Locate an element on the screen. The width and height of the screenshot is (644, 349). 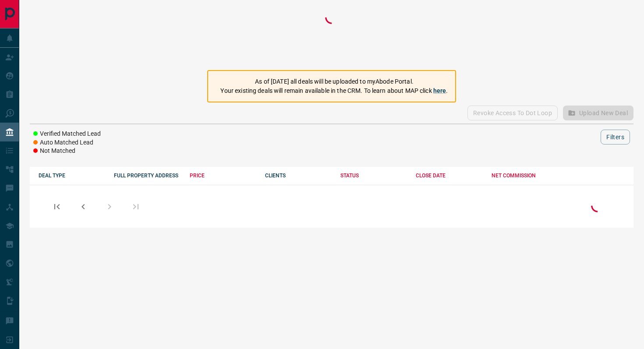
div: FULL PROPERTY ADDRESS is located at coordinates (147, 176).